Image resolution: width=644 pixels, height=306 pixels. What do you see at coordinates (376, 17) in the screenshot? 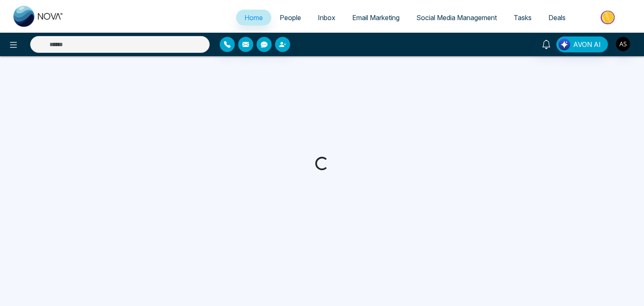
I see `a: Email Marketing` at bounding box center [376, 17].